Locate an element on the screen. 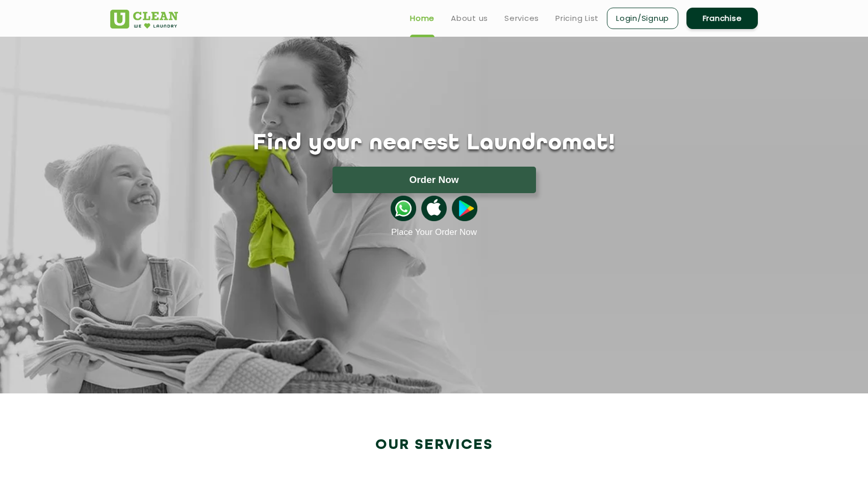 This screenshot has height=478, width=868. a: Services is located at coordinates (522, 18).